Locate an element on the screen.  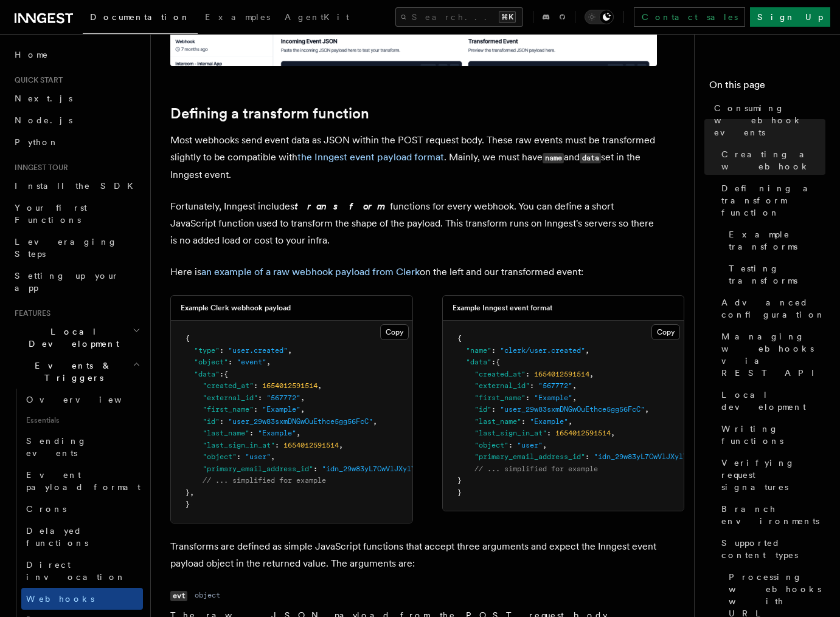
a: Delayed functions is located at coordinates (82, 538).